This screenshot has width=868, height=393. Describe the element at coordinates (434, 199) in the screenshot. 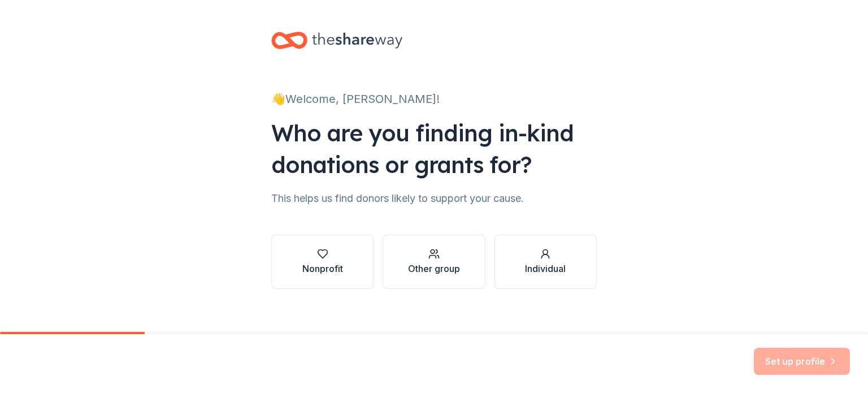

I see `div: This helps us find donors likely to support your cause.` at that location.